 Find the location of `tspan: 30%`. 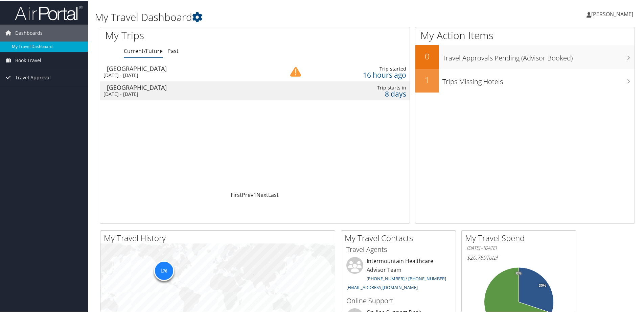

tspan: 30% is located at coordinates (542, 285).